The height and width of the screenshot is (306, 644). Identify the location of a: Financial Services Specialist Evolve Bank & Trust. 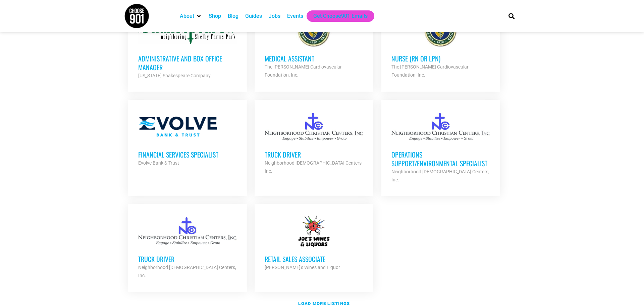
(188, 138).